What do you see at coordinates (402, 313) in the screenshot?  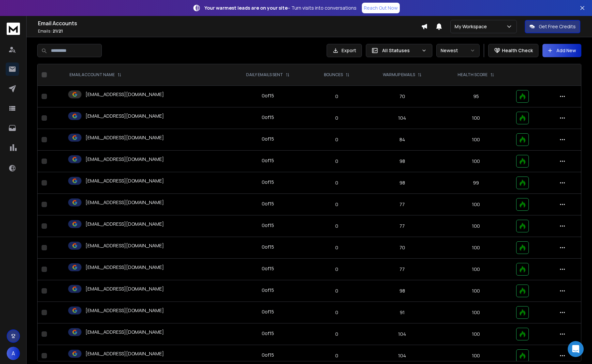 I see `td: 91` at bounding box center [402, 313].